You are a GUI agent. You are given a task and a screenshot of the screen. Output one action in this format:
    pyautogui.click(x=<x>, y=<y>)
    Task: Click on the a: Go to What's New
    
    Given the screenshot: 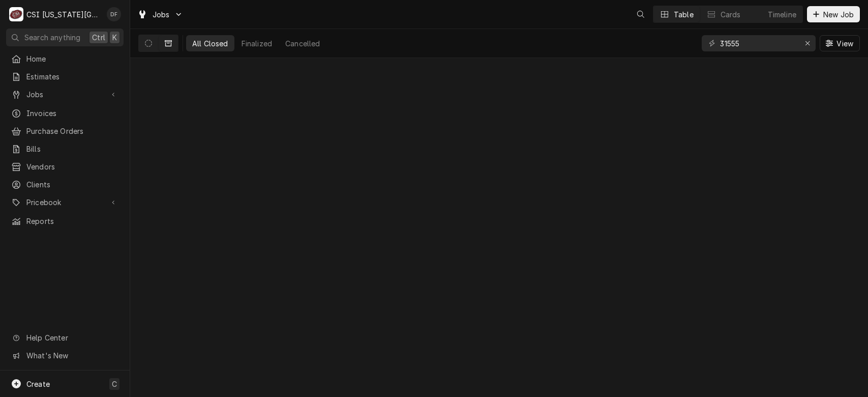 What is the action you would take?
    pyautogui.click(x=65, y=355)
    